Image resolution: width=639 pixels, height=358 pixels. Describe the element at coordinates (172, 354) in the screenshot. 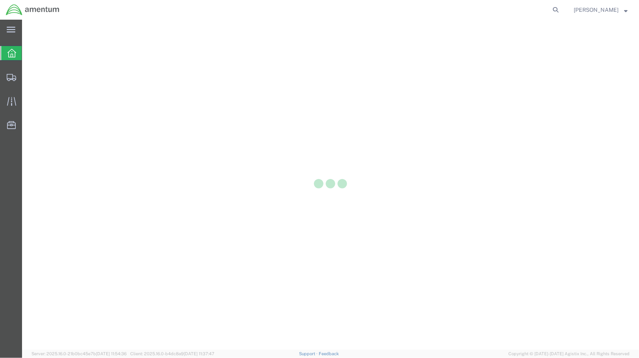

I see `span: Client: 2025.16.0-b4dc8a9` at that location.